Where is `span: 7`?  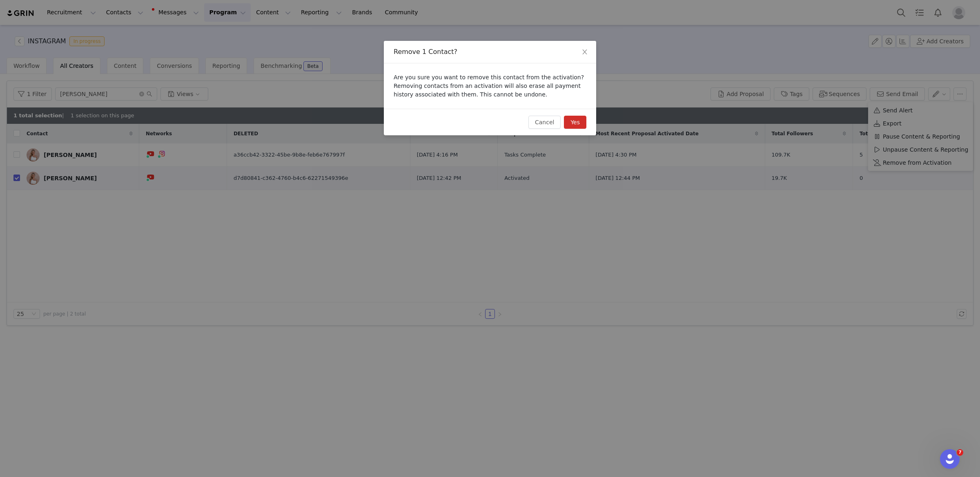
span: 7 is located at coordinates (961, 452).